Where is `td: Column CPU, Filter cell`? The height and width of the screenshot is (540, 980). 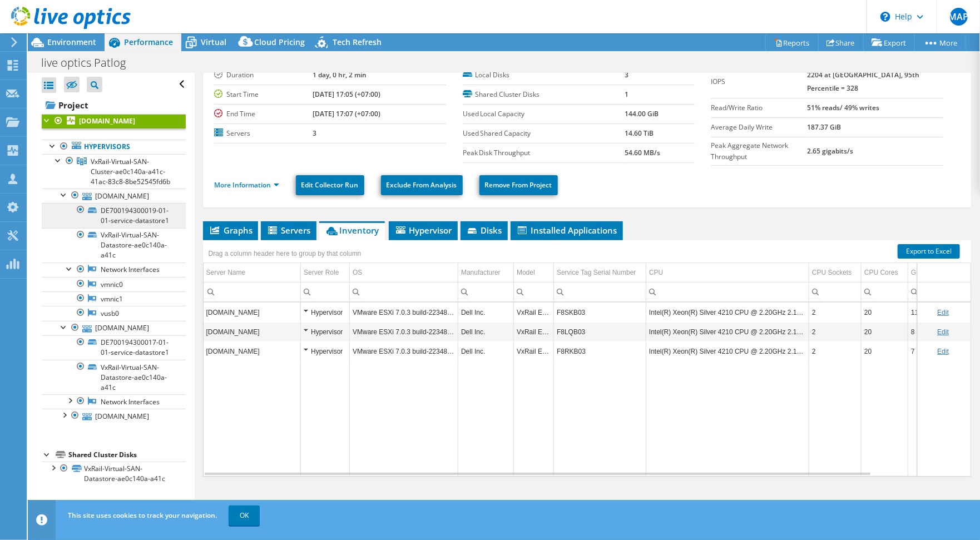 td: Column CPU, Filter cell is located at coordinates (728, 291).